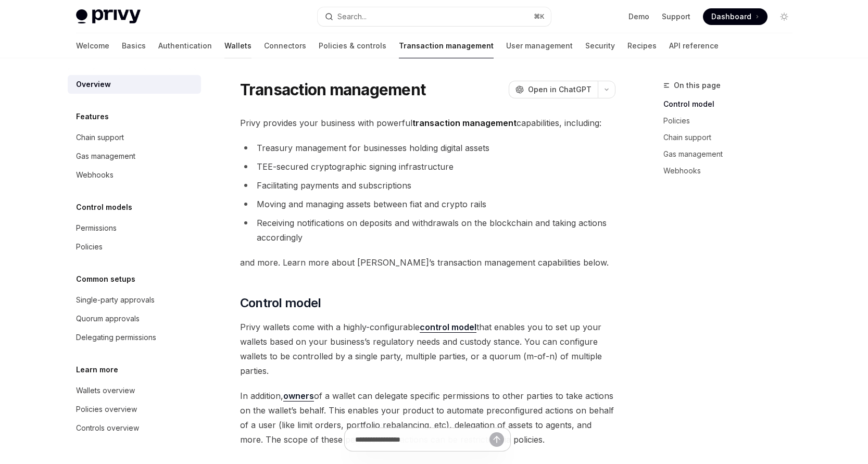 This screenshot has height=464, width=868. What do you see at coordinates (428, 148) in the screenshot?
I see `li: Treasury management for businesses holding digital assets` at bounding box center [428, 148].